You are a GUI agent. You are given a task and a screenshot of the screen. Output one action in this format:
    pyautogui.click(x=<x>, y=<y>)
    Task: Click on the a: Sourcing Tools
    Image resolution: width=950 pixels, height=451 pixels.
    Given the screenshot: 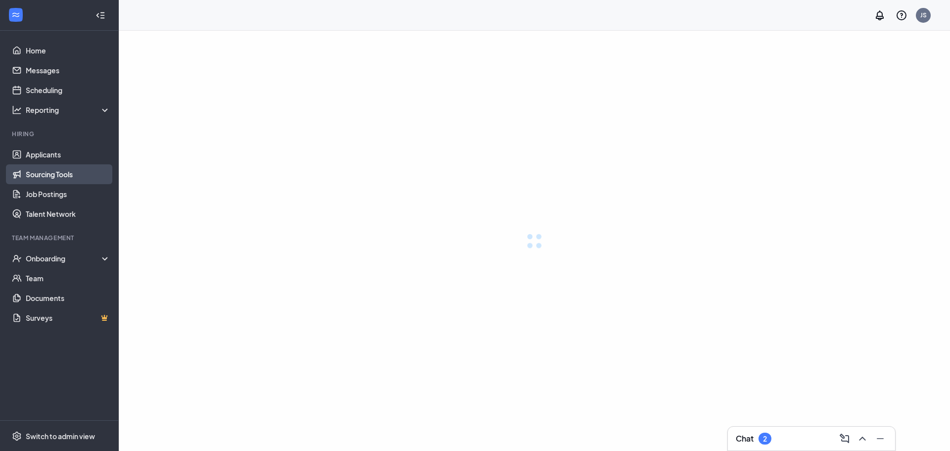 What is the action you would take?
    pyautogui.click(x=68, y=174)
    